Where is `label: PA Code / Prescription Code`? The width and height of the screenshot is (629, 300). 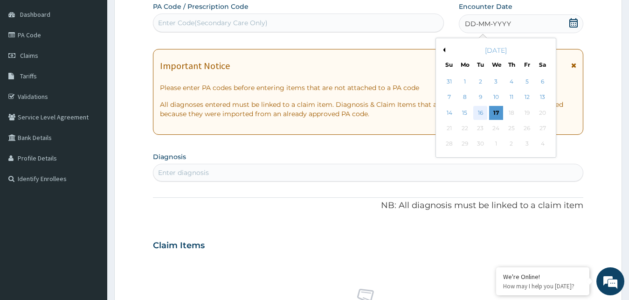
label: PA Code / Prescription Code is located at coordinates (201, 7).